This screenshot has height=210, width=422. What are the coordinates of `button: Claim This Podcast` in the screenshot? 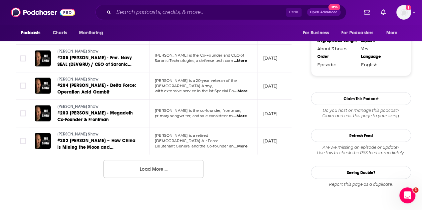 It's located at (361, 99).